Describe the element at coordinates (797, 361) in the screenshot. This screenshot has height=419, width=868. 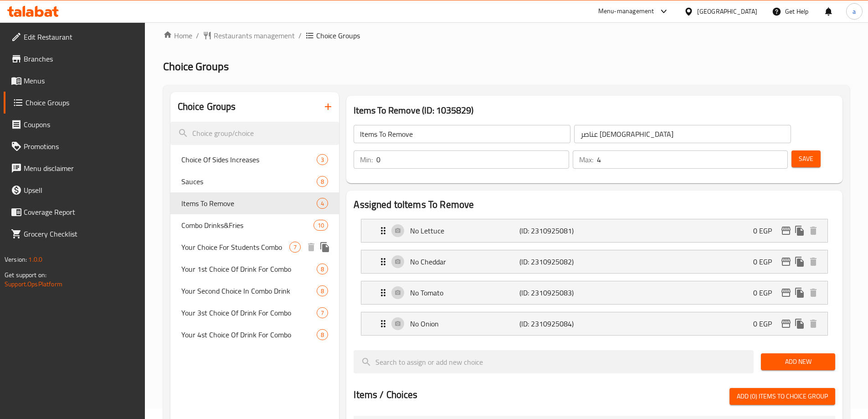
I see `button: Add New` at that location.